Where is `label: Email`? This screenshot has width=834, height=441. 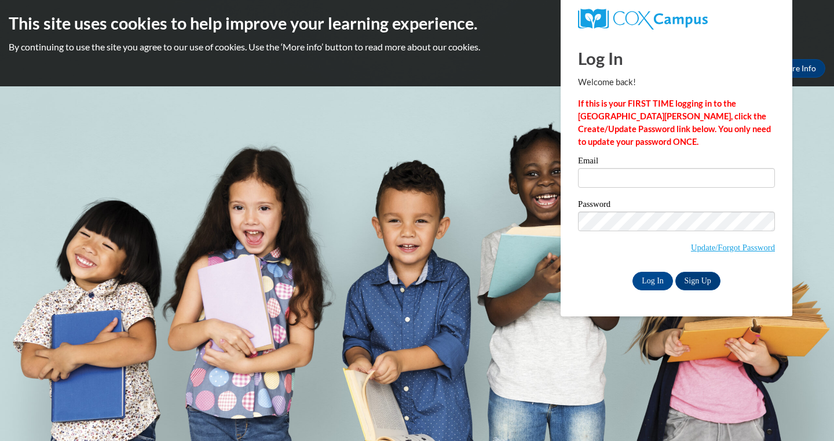 label: Email is located at coordinates (677, 162).